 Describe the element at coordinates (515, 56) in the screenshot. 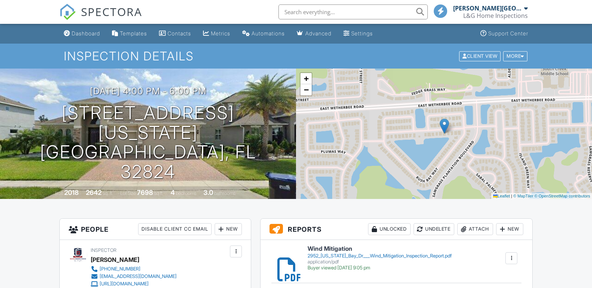

I see `div: More` at that location.